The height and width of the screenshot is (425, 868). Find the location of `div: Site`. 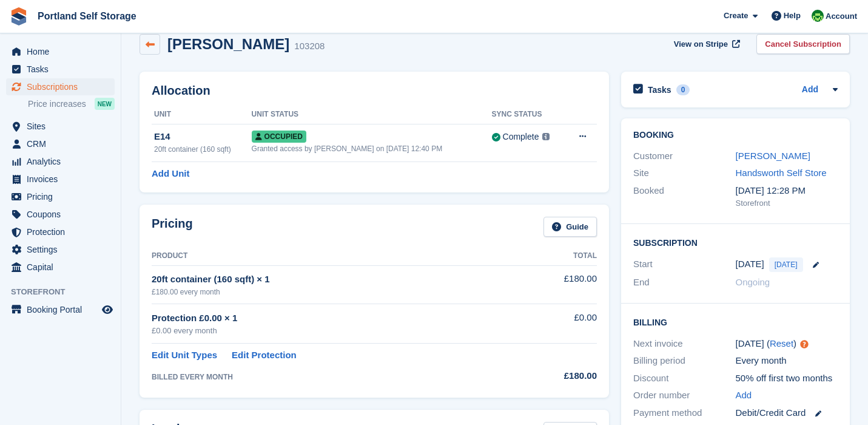

div: Site is located at coordinates (684, 173).